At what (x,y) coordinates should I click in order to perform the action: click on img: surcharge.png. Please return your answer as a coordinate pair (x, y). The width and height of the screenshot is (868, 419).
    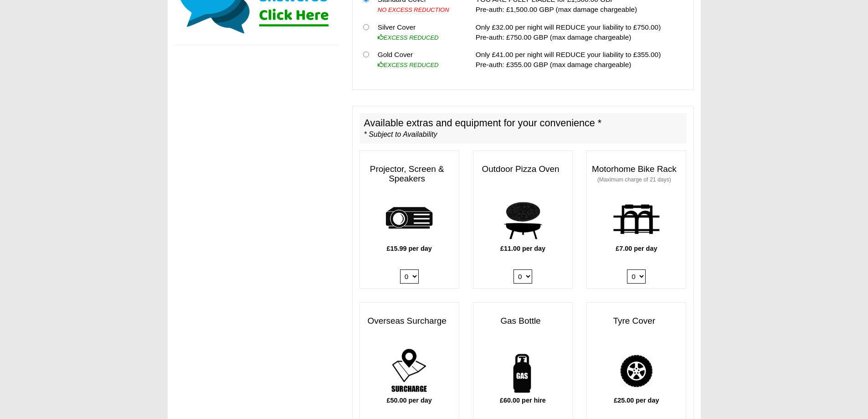
    Looking at the image, I should click on (409, 371).